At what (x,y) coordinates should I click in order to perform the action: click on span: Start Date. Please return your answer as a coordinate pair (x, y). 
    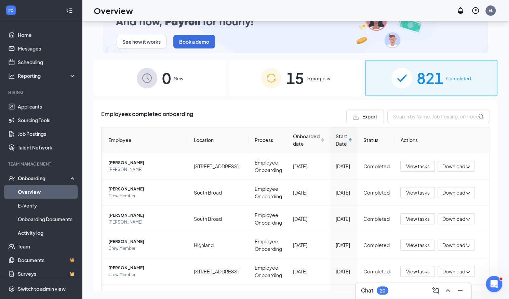
    Looking at the image, I should click on (341, 140).